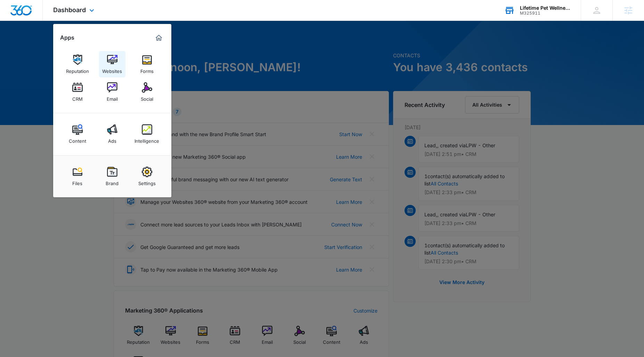 The image size is (644, 357). I want to click on div: Files, so click(77, 182).